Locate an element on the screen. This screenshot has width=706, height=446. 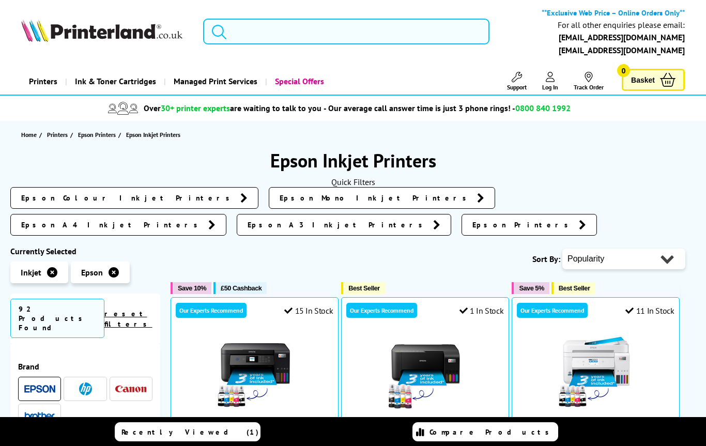
button: Save 5% is located at coordinates (530, 288).